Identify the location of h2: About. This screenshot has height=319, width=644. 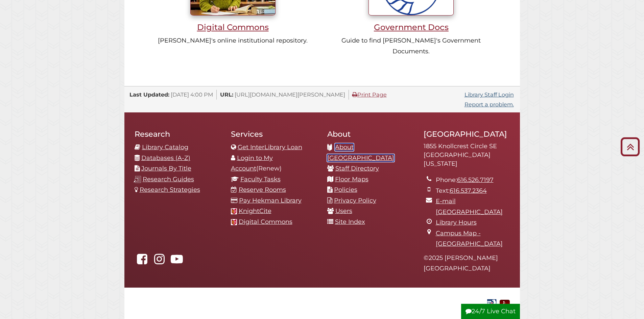
(370, 134).